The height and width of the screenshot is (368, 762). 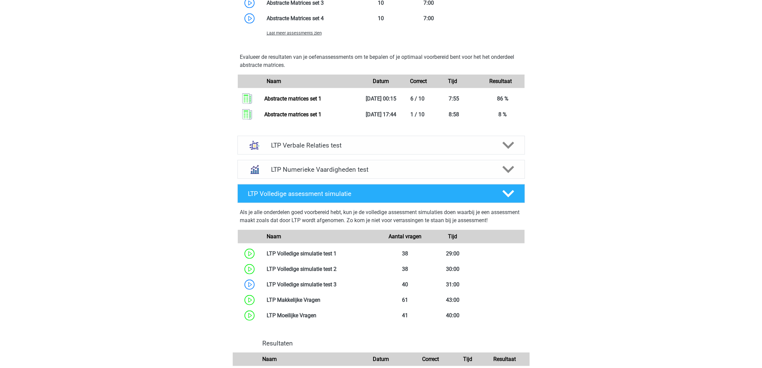 What do you see at coordinates (381, 145) in the screenshot?
I see `a: analogieen LTP Verbale Relaties test` at bounding box center [381, 145].